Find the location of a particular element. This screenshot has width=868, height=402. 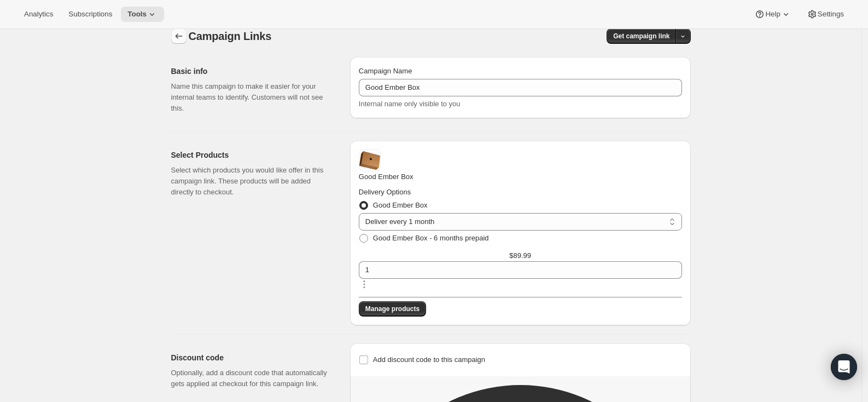

p: Optionally, add a discount code that automatically gets applied at checkout for this campaign link. is located at coordinates (252, 378).